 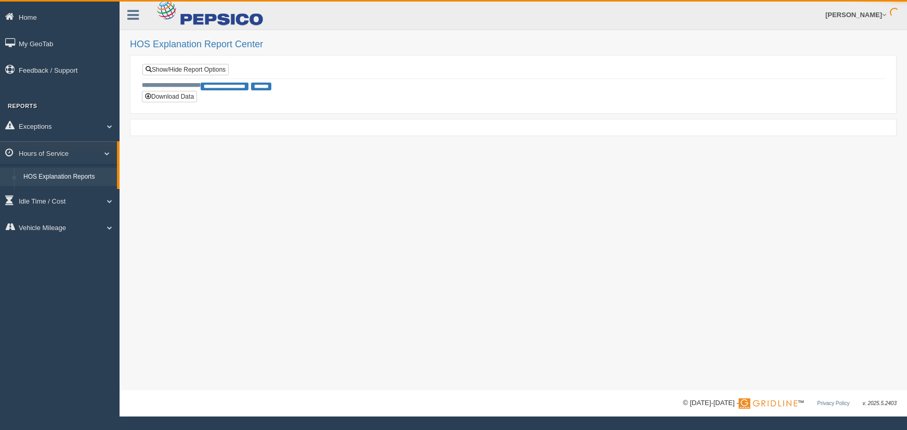 What do you see at coordinates (768, 404) in the screenshot?
I see `img: Gridline` at bounding box center [768, 404].